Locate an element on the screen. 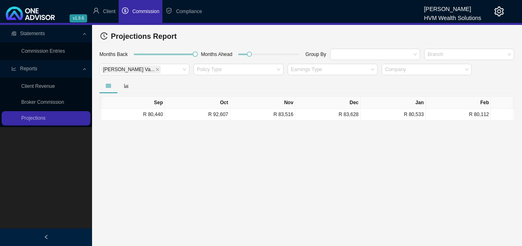  div: Months Back is located at coordinates (113, 56).